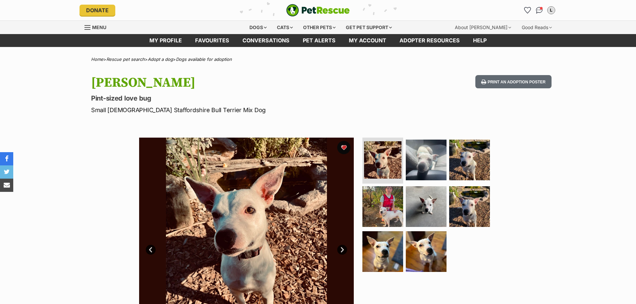 The image size is (636, 304). Describe the element at coordinates (429, 40) in the screenshot. I see `a: Adopter resources` at that location.